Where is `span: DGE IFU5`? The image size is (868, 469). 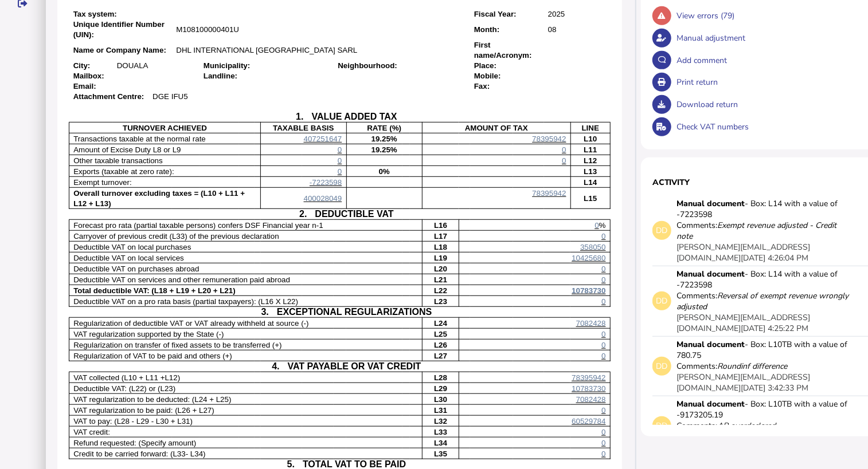
span: DGE IFU5 is located at coordinates (170, 96).